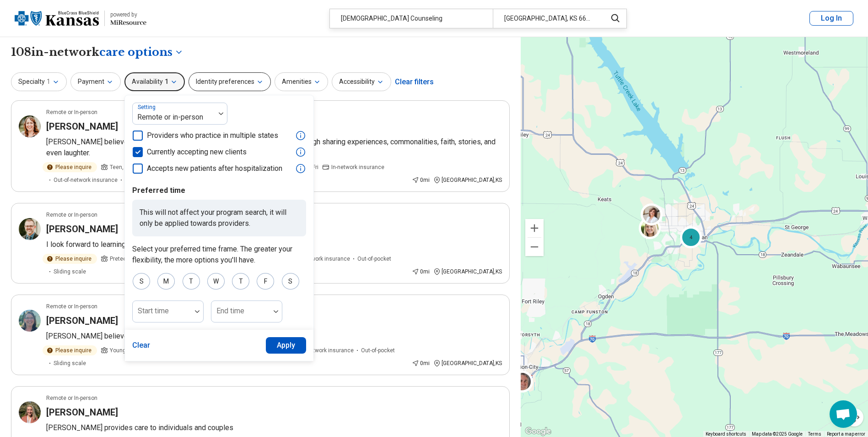  Describe the element at coordinates (136, 52) in the screenshot. I see `span: care options` at that location.